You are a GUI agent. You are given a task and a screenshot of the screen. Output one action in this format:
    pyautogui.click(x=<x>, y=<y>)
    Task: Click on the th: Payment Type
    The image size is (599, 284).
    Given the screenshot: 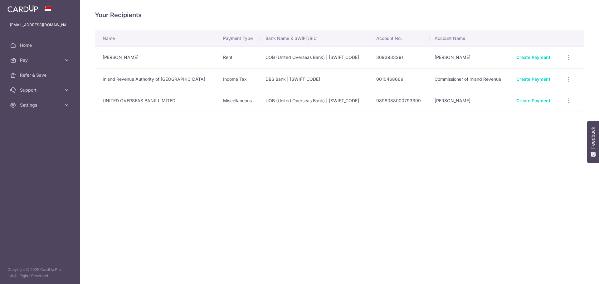 What is the action you would take?
    pyautogui.click(x=239, y=38)
    